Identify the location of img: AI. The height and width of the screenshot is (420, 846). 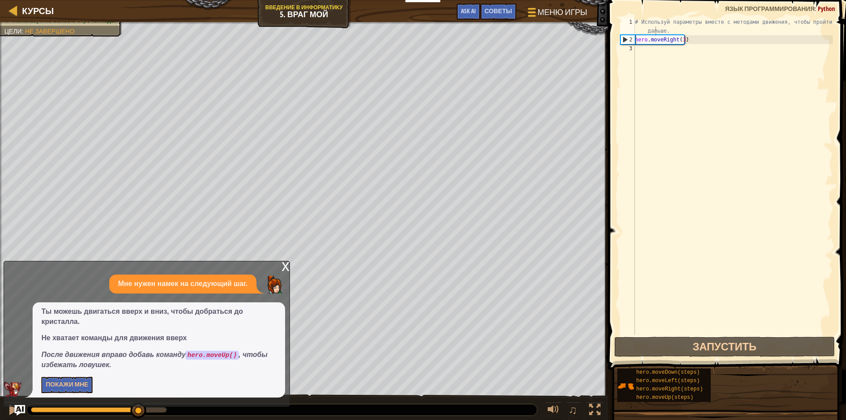
(13, 389).